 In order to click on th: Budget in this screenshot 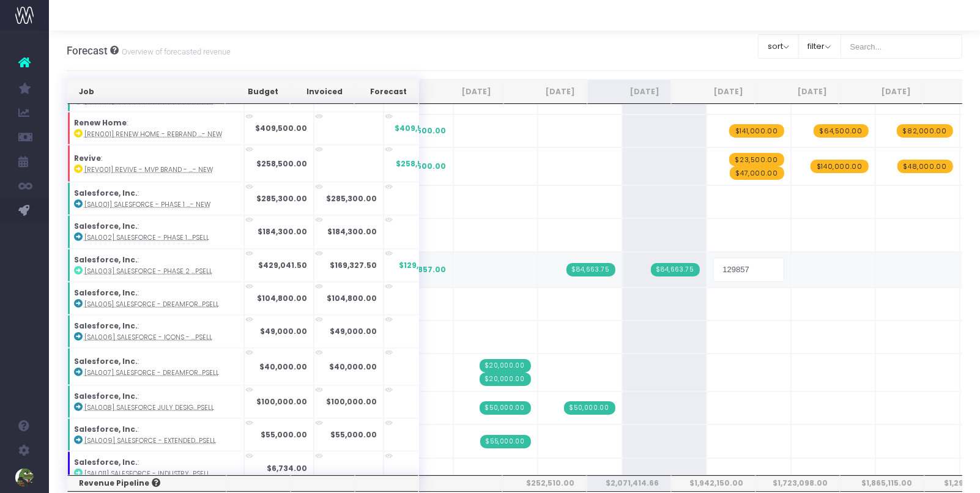, I will do `click(258, 92)`.